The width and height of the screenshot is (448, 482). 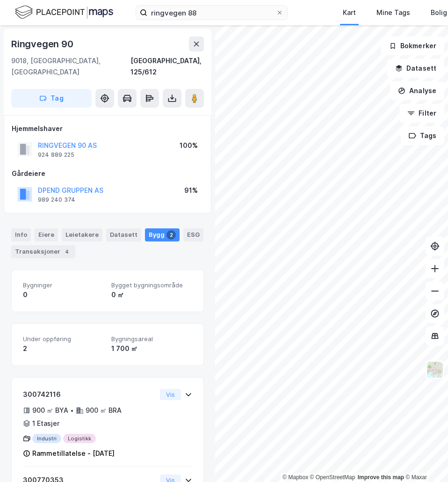 What do you see at coordinates (50, 410) in the screenshot?
I see `div: 900 ㎡ BYA` at bounding box center [50, 410].